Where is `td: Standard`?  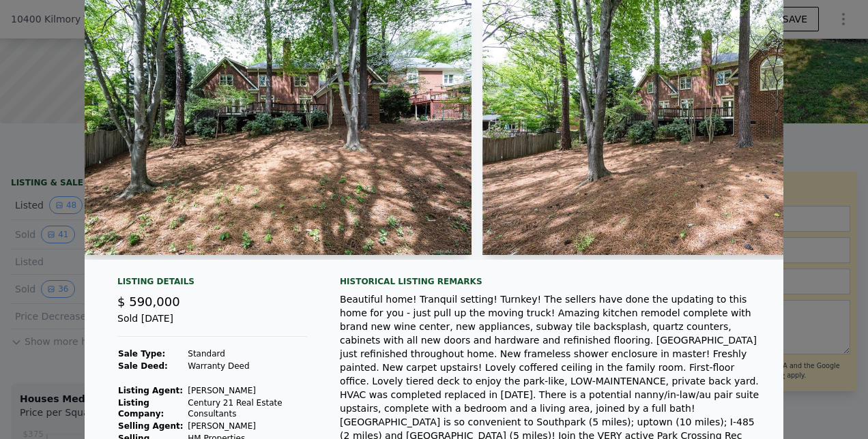
td: Standard is located at coordinates (247, 354).